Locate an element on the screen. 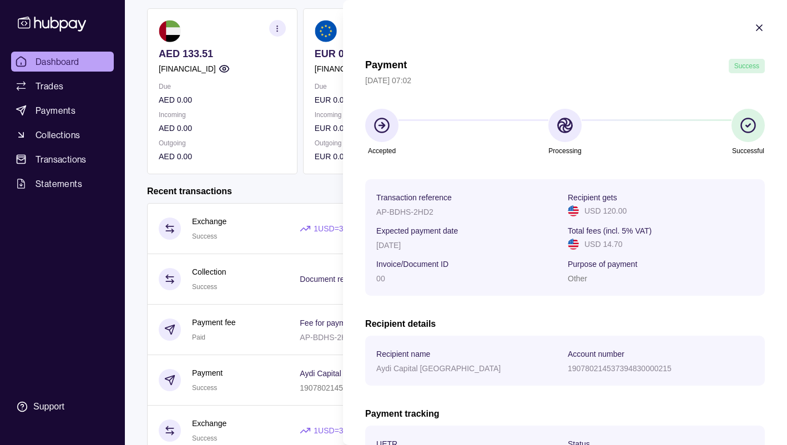 The width and height of the screenshot is (787, 445). p: Processing is located at coordinates (565, 151).